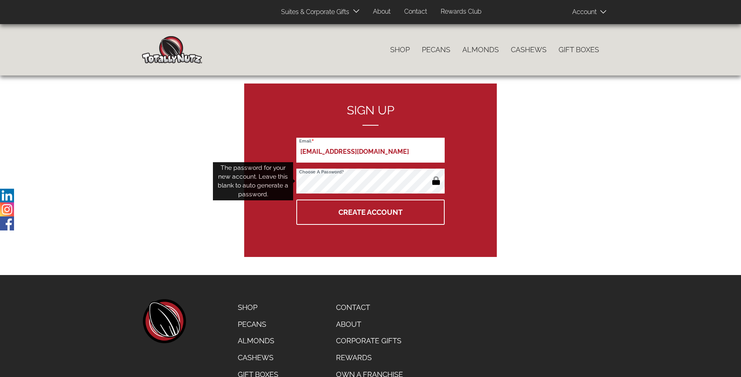  I want to click on input: Email, so click(371, 150).